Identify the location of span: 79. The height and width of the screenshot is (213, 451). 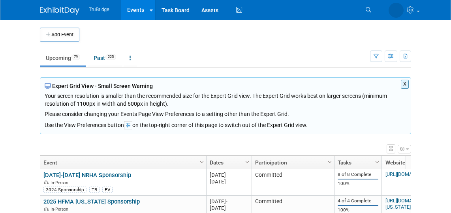
(76, 57).